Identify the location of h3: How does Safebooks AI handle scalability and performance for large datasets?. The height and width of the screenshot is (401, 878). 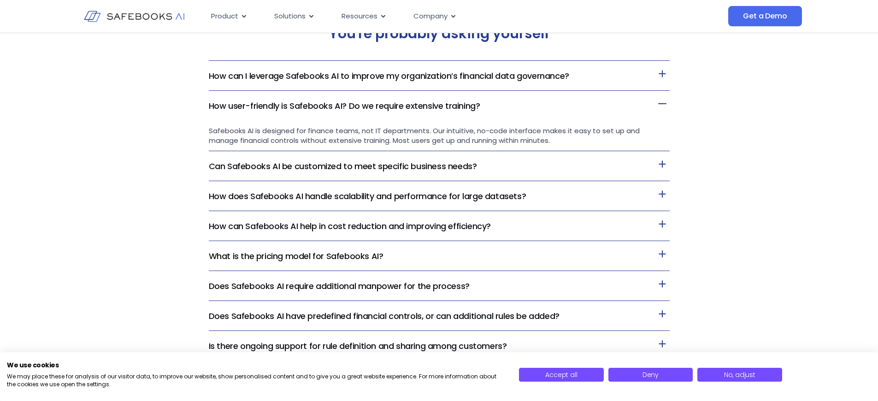
(439, 196).